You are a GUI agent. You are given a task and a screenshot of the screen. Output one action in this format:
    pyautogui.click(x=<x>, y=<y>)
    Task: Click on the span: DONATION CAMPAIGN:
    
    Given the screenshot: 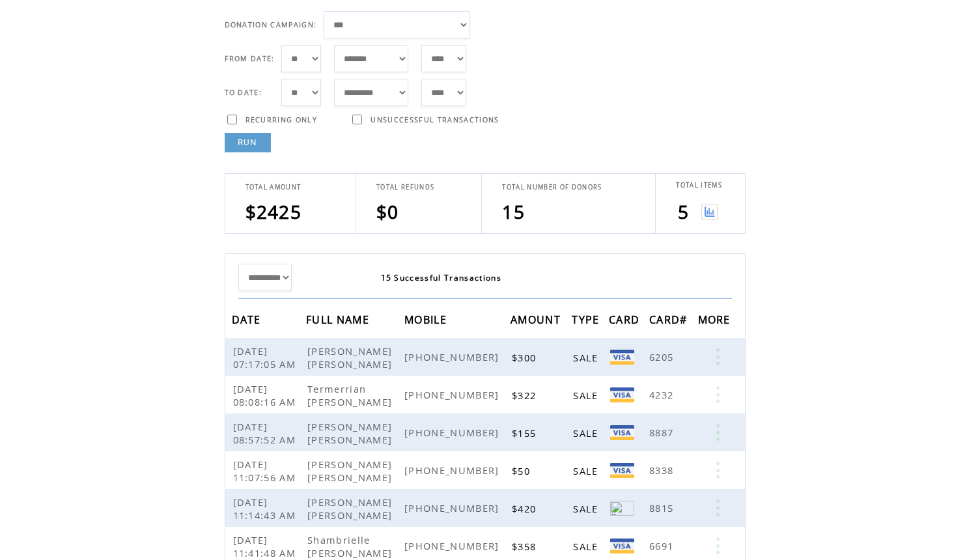 What is the action you would take?
    pyautogui.click(x=271, y=25)
    